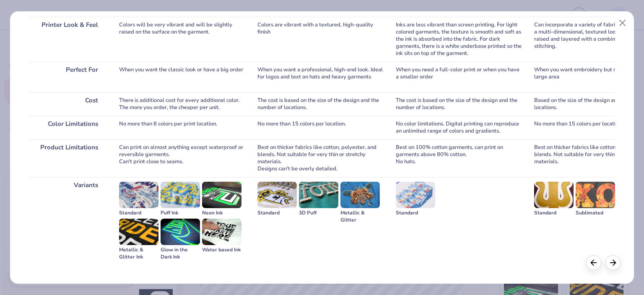 The height and width of the screenshot is (295, 644). I want to click on div: Perfect For, so click(67, 77).